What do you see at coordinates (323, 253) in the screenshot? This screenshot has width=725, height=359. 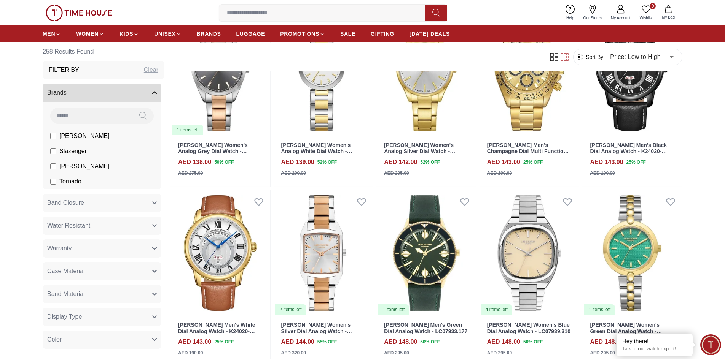 I see `a: Lee Cooper Women's Silver Dial Analog Watch - LC07924.5302 items left` at bounding box center [323, 253].